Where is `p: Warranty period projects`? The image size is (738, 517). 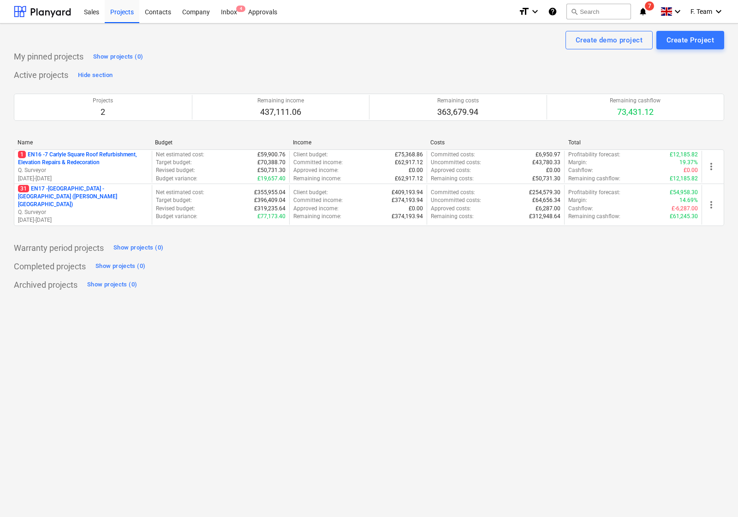 p: Warranty period projects is located at coordinates (59, 248).